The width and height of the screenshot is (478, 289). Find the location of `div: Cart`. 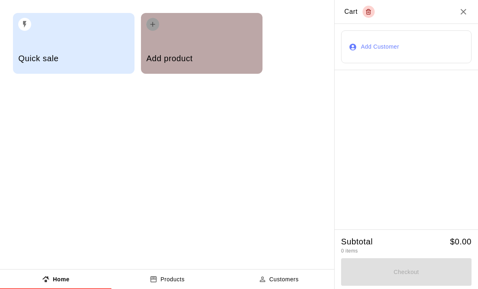

div: Cart is located at coordinates (359, 12).